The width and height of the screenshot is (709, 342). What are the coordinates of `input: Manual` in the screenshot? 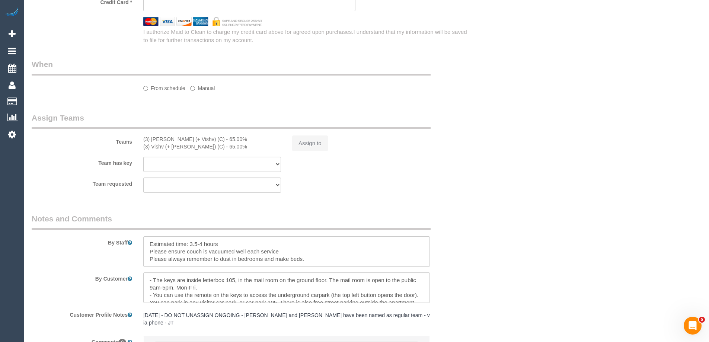 It's located at (192, 88).